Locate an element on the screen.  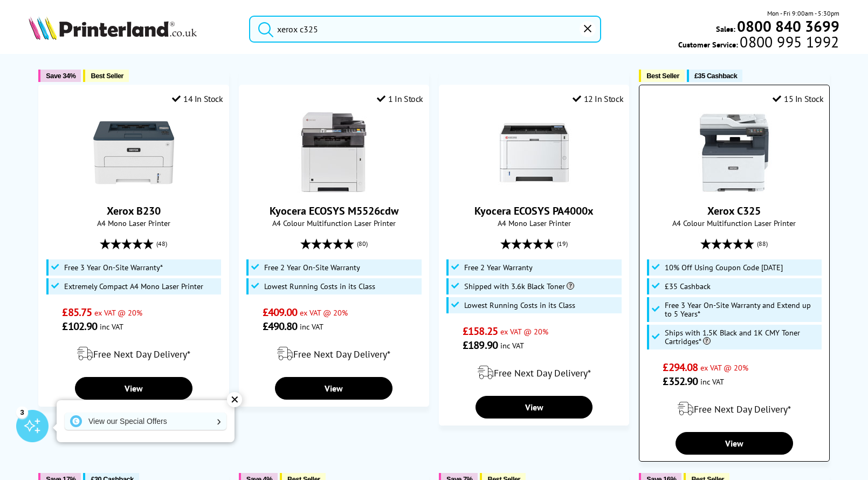
span: 0800 995 1992 is located at coordinates (788, 42).